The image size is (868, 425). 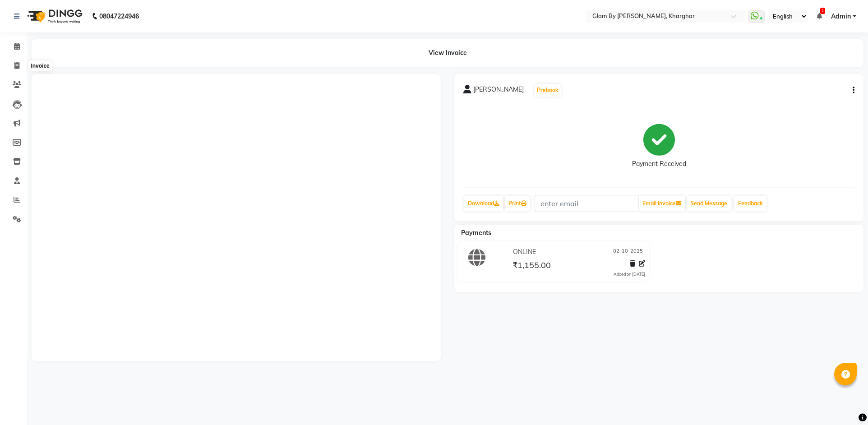 What do you see at coordinates (40, 66) in the screenshot?
I see `div: Invoice` at bounding box center [40, 66].